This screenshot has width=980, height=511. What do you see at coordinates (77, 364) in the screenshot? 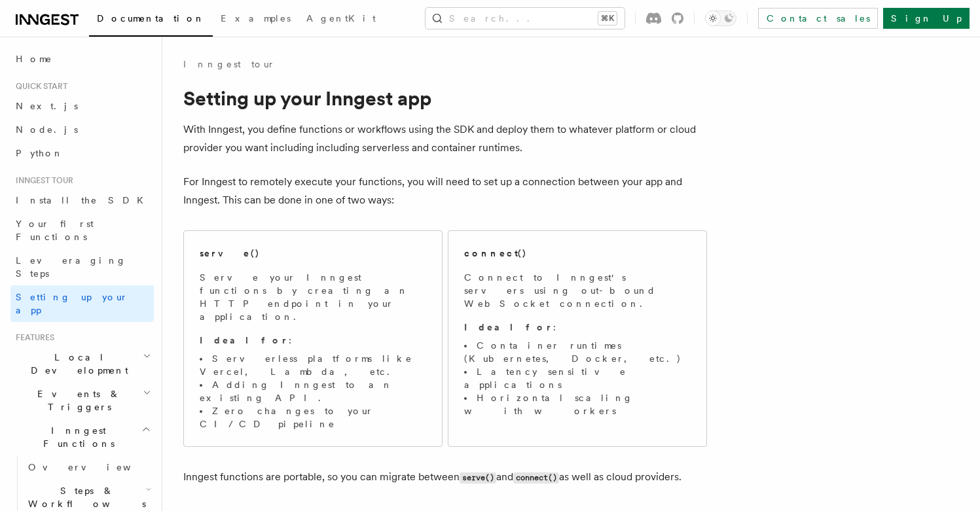
I see `span: Local Development` at bounding box center [77, 364].